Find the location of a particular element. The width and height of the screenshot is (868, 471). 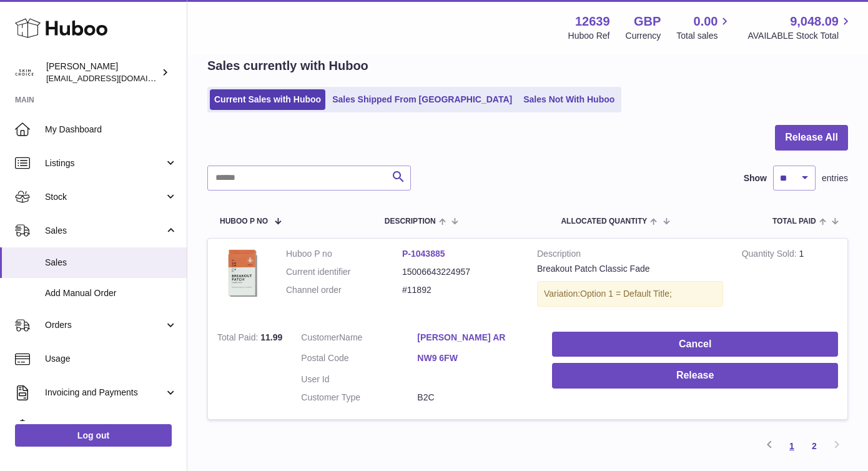

span: Cases is located at coordinates (111, 426).